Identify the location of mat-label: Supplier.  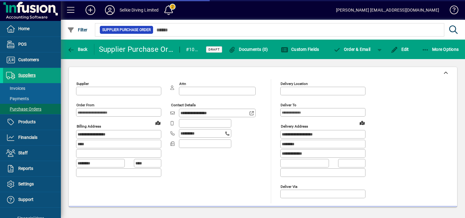
(82, 84).